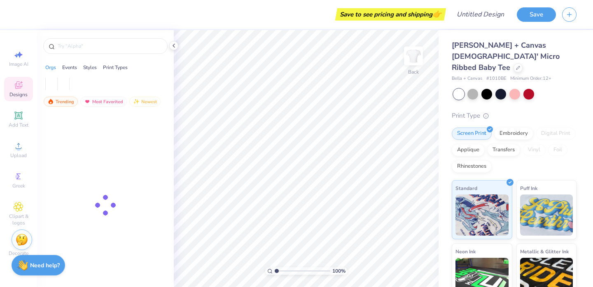 The height and width of the screenshot is (287, 593). What do you see at coordinates (19, 186) in the screenshot?
I see `span: Greek` at bounding box center [19, 186].